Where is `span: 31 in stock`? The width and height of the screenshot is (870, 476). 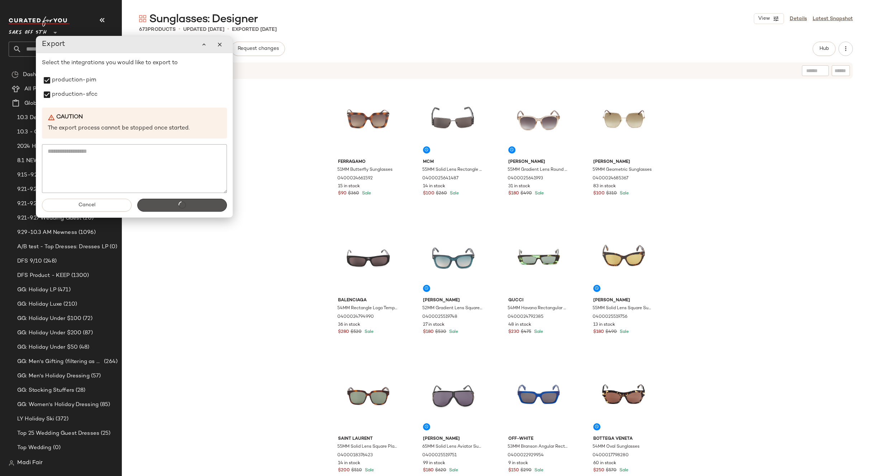 span: 31 in stock is located at coordinates (519, 187).